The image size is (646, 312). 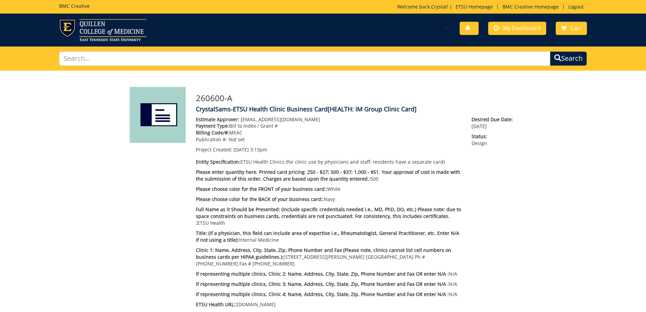 I want to click on span: Please choose color for the BACK of your business card::, so click(x=260, y=199).